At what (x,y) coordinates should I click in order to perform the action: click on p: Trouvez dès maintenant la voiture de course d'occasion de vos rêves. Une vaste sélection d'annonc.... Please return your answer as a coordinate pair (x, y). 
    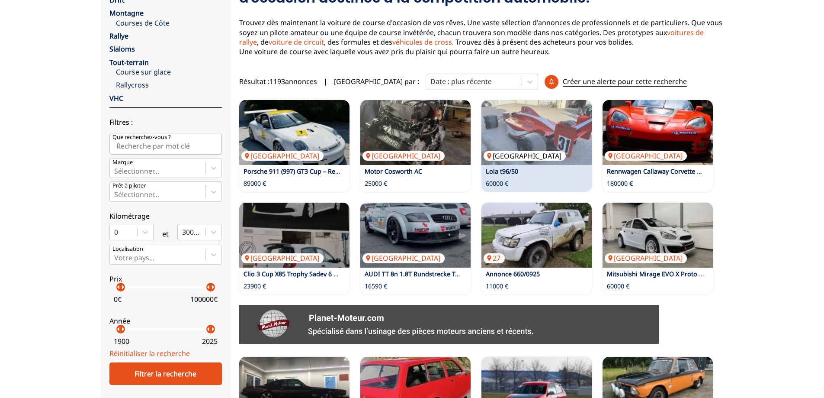
    Looking at the image, I should click on (482, 37).